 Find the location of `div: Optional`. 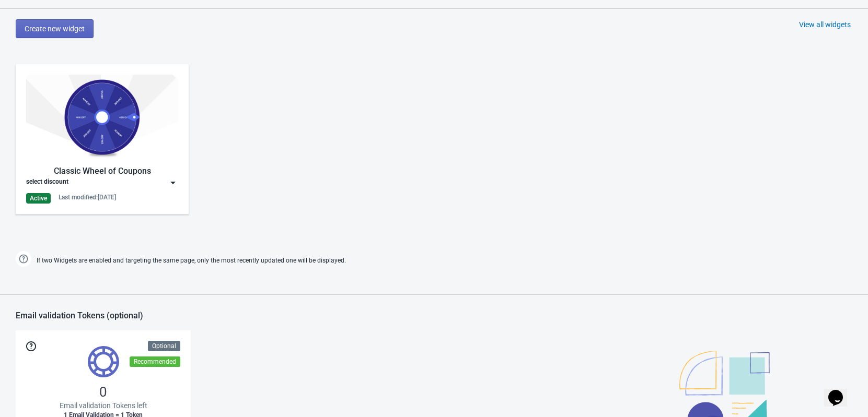

div: Optional is located at coordinates (164, 346).